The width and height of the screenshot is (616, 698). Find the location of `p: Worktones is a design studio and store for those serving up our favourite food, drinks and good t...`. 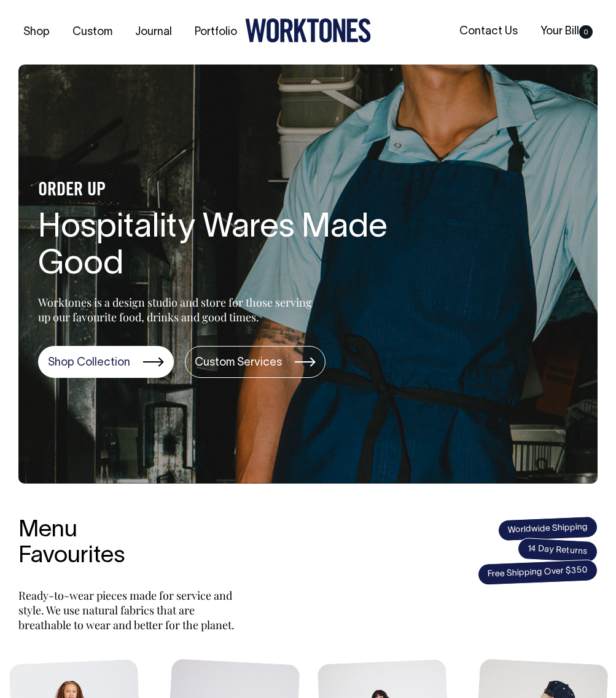

p: Worktones is a design studio and store for those serving up our favourite food, drinks and good t... is located at coordinates (177, 309).